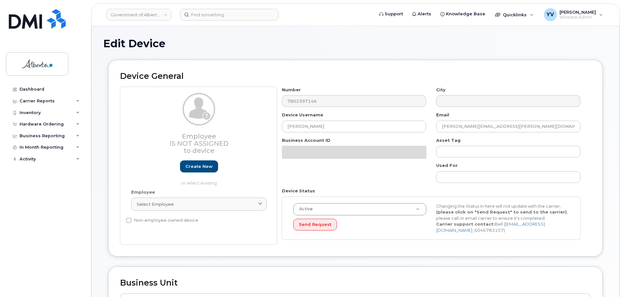 The width and height of the screenshot is (623, 297). I want to click on span: Select employee, so click(155, 204).